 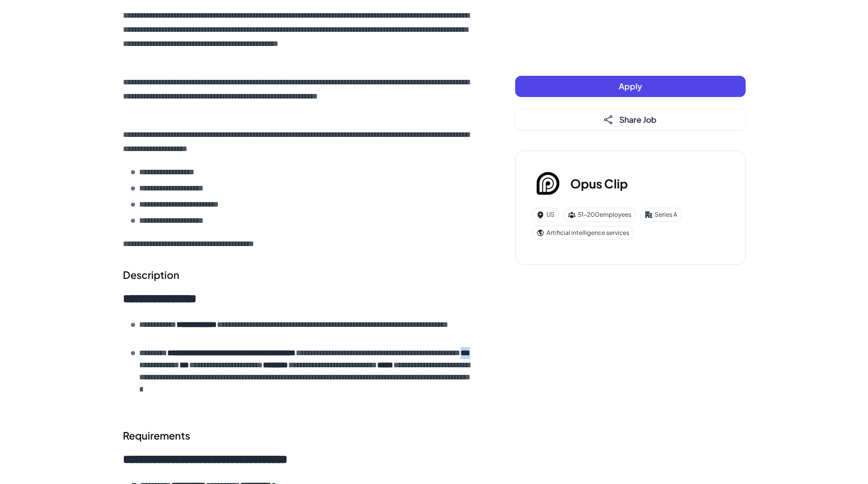 What do you see at coordinates (600, 215) in the screenshot?
I see `div: 51-200 employees` at bounding box center [600, 215].